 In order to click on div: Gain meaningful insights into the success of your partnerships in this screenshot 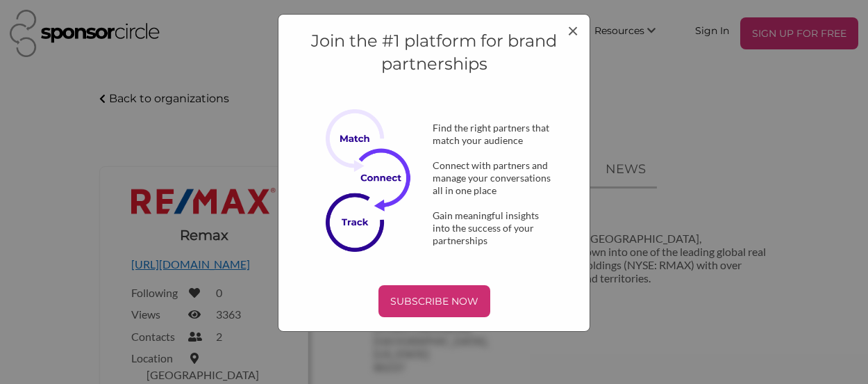, I will do `click(492, 228)`.